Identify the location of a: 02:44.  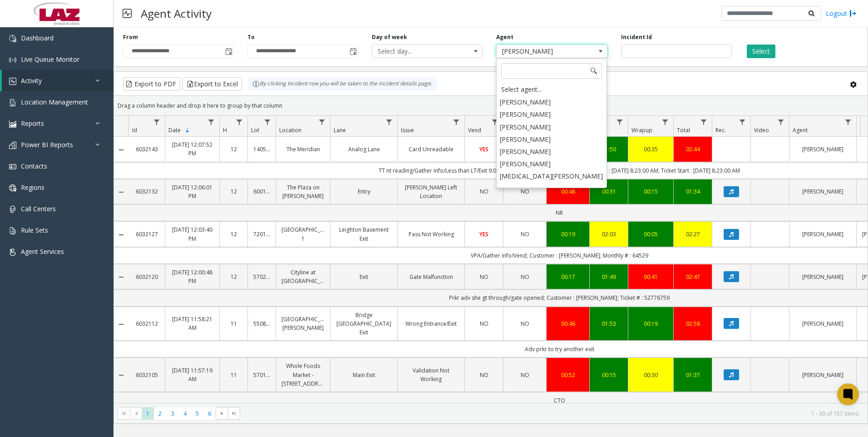
(694, 149).